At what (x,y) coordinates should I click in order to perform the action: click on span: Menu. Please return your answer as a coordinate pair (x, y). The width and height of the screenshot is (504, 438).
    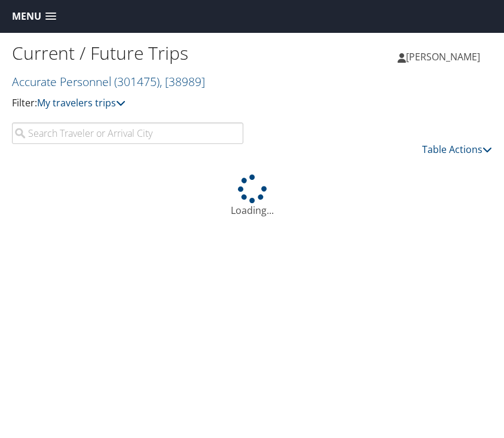
    Looking at the image, I should click on (27, 16).